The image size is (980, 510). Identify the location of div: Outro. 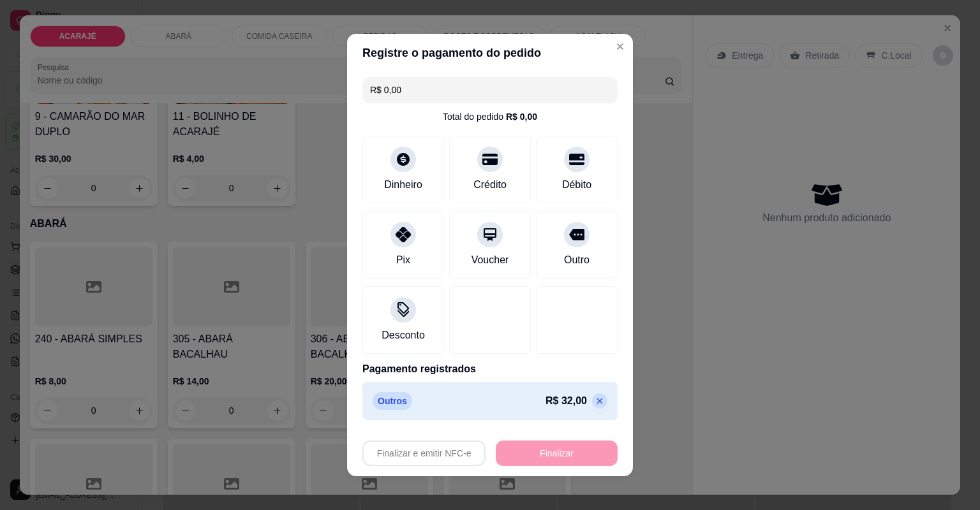
(577, 260).